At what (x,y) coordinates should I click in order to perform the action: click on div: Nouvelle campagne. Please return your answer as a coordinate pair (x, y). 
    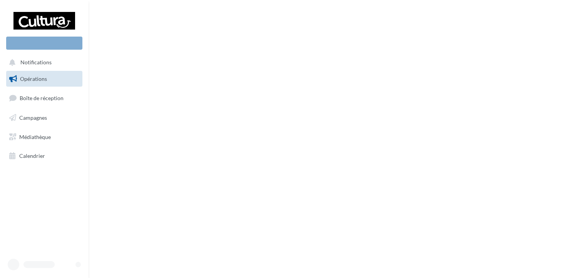
    Looking at the image, I should click on (44, 43).